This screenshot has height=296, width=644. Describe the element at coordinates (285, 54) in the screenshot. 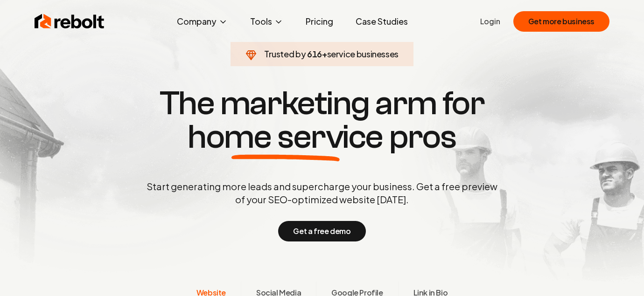

I see `span: Trusted by` at that location.